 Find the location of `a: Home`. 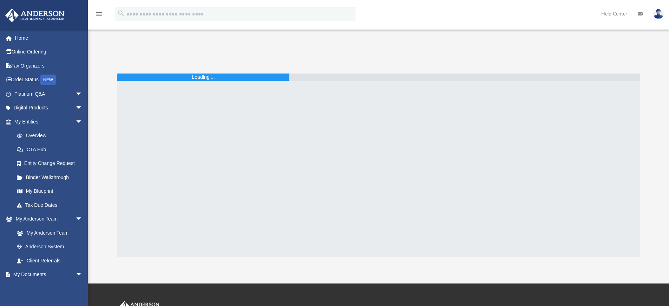

a: Home is located at coordinates (49, 38).